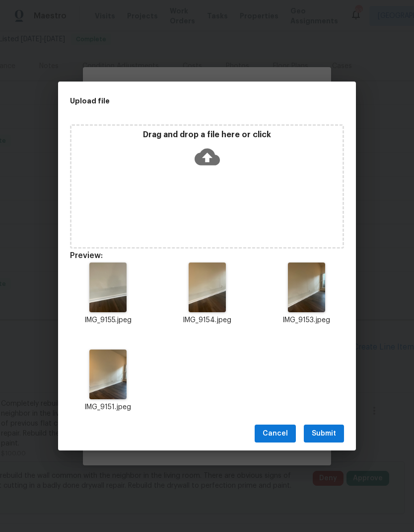 Image resolution: width=414 pixels, height=532 pixels. Describe the element at coordinates (108, 407) in the screenshot. I see `p: IMG_9151.jpeg` at that location.